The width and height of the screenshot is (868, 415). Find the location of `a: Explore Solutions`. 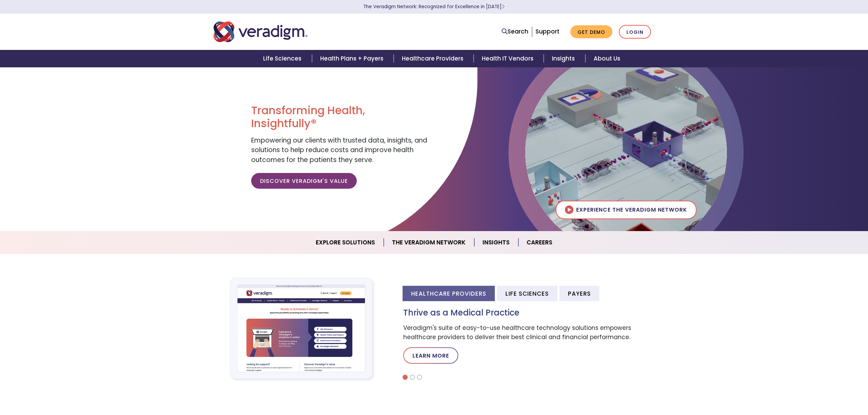

a: Explore Solutions is located at coordinates (345, 242).